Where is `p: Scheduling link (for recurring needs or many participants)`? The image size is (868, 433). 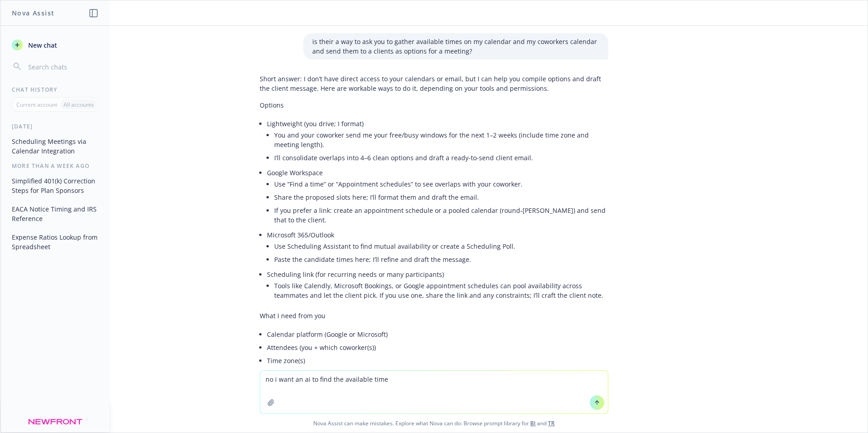
p: Scheduling link (for recurring needs or many participants) is located at coordinates (438, 274).